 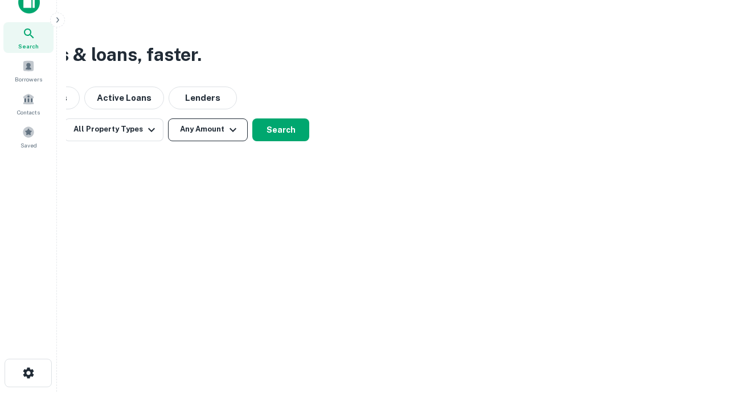 I want to click on div: Saved, so click(x=28, y=137).